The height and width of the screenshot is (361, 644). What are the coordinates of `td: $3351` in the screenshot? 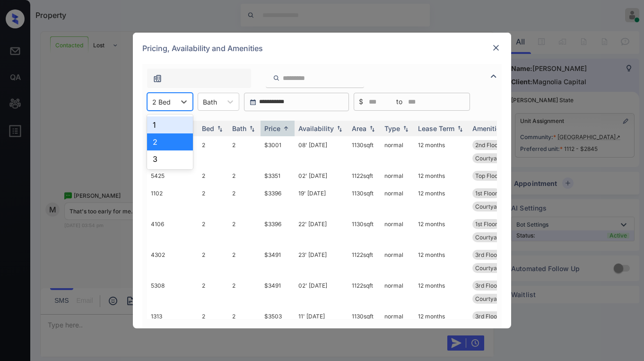 It's located at (278, 175).